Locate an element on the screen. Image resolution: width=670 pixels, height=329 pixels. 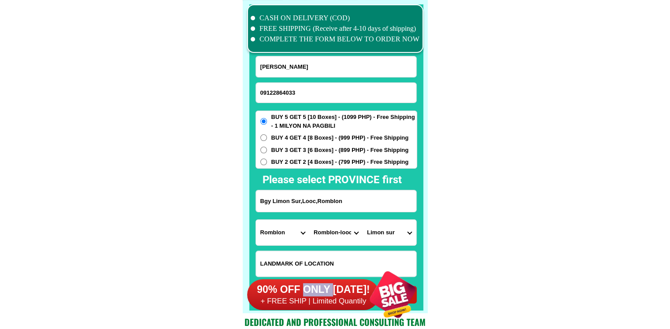
span: BUY 4 GET 4 [8 Boxes] - (999 PHP) - Free Shipping is located at coordinates (340, 138).